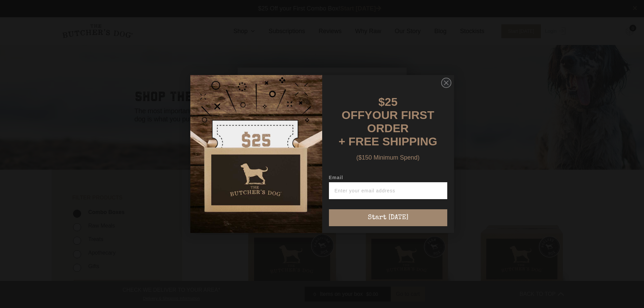  What do you see at coordinates (388, 191) in the screenshot?
I see `input: Enter your email address` at bounding box center [388, 191].